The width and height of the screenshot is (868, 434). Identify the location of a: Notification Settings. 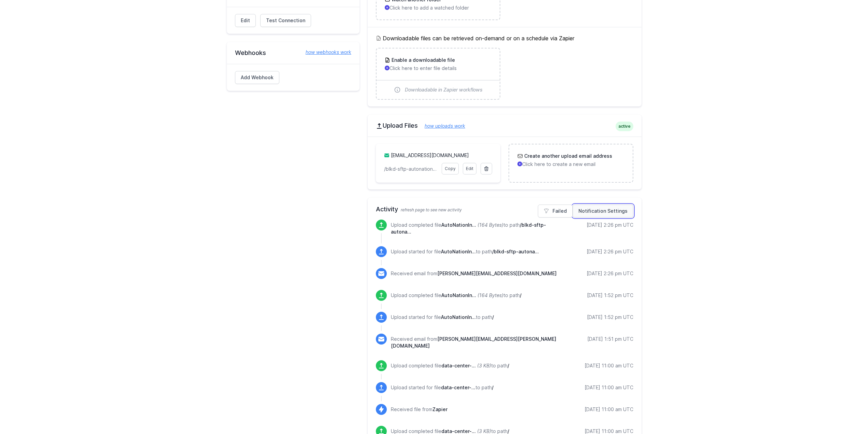
(603, 211).